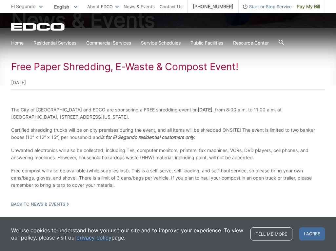 The width and height of the screenshot is (336, 251). What do you see at coordinates (23, 6) in the screenshot?
I see `span: El Segundo` at bounding box center [23, 6].